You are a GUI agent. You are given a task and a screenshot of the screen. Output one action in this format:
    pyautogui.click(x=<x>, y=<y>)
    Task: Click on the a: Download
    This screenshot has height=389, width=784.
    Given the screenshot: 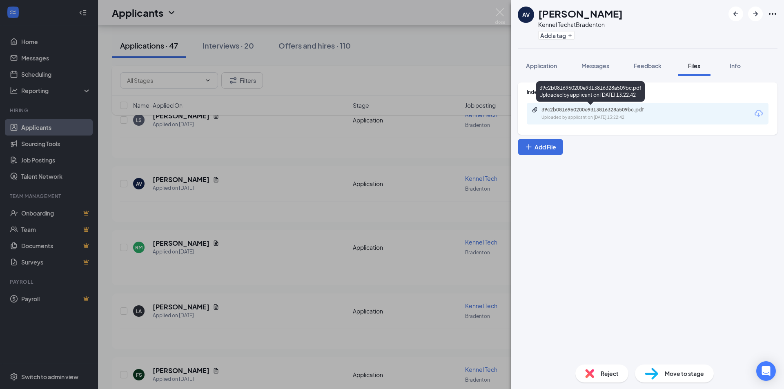 What is the action you would take?
    pyautogui.click(x=759, y=114)
    